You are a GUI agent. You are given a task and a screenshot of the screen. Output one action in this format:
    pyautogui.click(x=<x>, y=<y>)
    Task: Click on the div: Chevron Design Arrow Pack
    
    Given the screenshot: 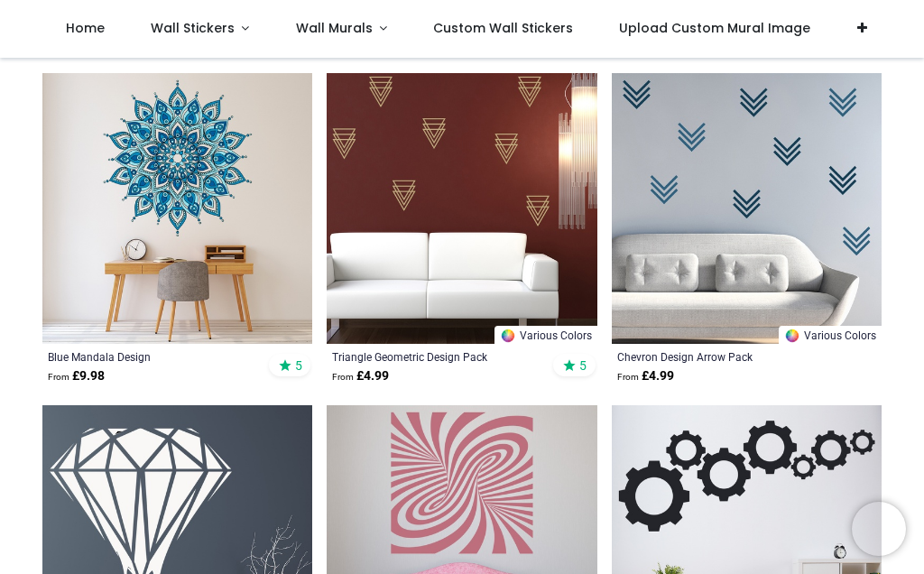 What is the action you would take?
    pyautogui.click(x=721, y=357)
    